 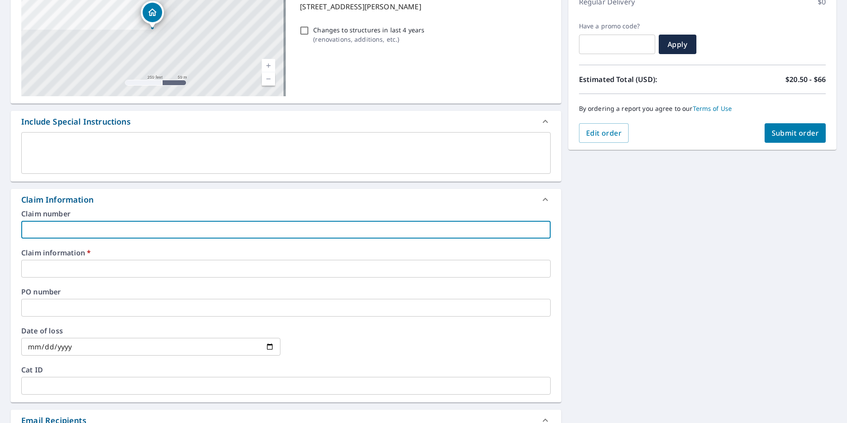 What do you see at coordinates (712, 108) in the screenshot?
I see `a: Terms of Use` at bounding box center [712, 108].